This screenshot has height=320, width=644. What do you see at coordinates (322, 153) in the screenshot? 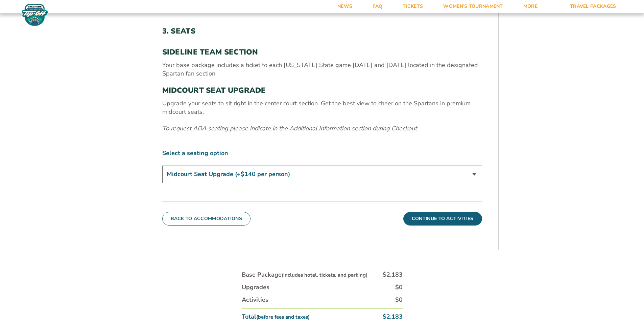
I see `label: Select a seating option` at bounding box center [322, 153].